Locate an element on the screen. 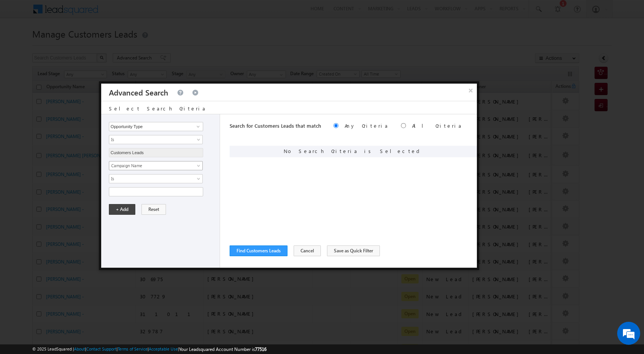  label: All Criteria is located at coordinates (437, 126).